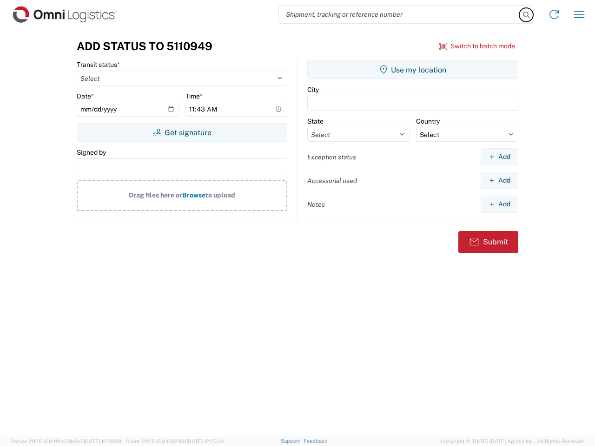  I want to click on input: Shipment, tracking or reference number, so click(399, 14).